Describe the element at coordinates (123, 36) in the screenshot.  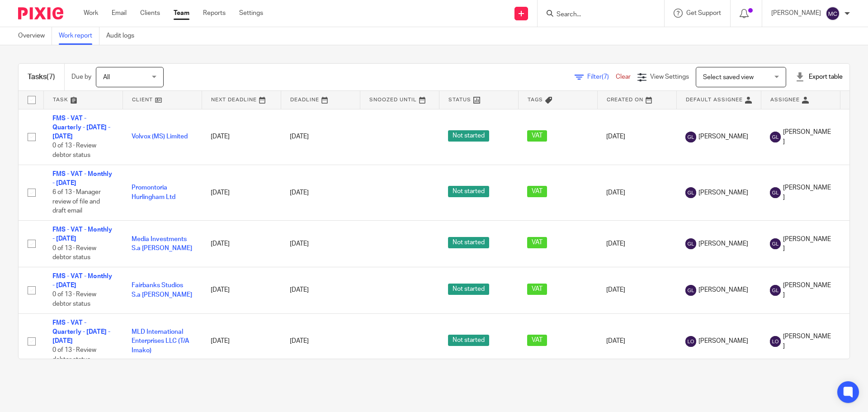
I see `a: Audit logs` at that location.